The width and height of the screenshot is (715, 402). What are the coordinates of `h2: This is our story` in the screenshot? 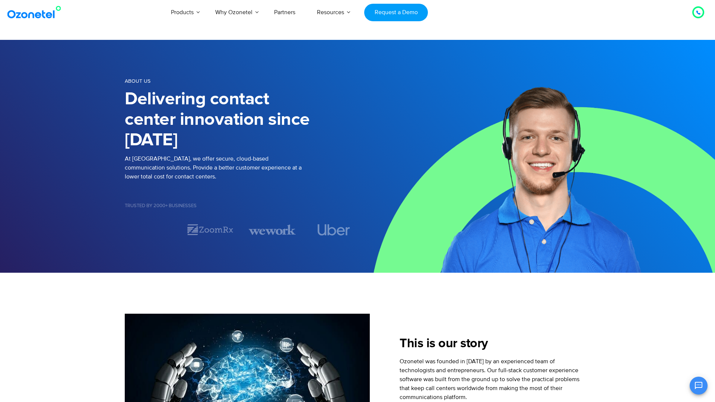 It's located at (495, 344).